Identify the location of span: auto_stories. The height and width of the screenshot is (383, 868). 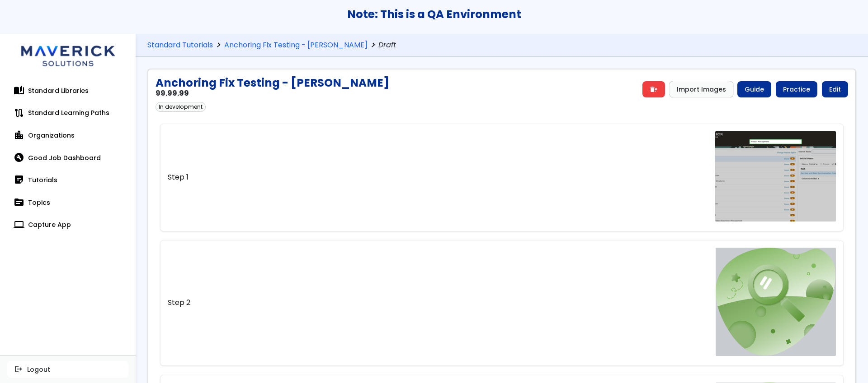
(19, 90).